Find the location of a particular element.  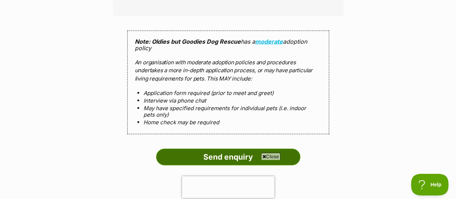

div: has a adoption policy is located at coordinates (228, 83).